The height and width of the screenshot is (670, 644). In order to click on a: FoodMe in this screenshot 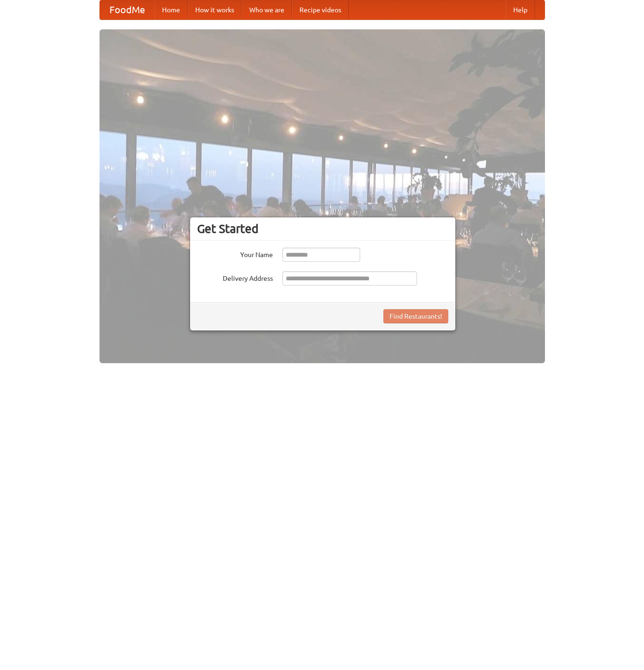, I will do `click(127, 10)`.